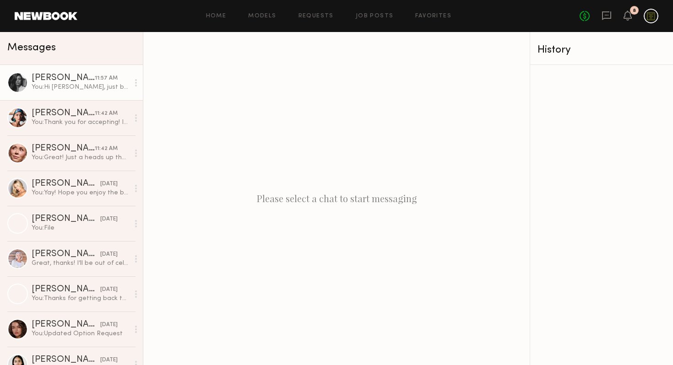 Image resolution: width=673 pixels, height=365 pixels. Describe the element at coordinates (433, 16) in the screenshot. I see `a: Favorites` at that location.